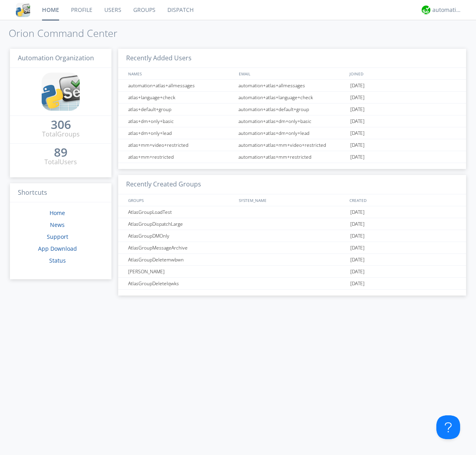 This screenshot has width=476, height=455. Describe the element at coordinates (292, 109) in the screenshot. I see `div: automation+atlas+default+group` at that location.